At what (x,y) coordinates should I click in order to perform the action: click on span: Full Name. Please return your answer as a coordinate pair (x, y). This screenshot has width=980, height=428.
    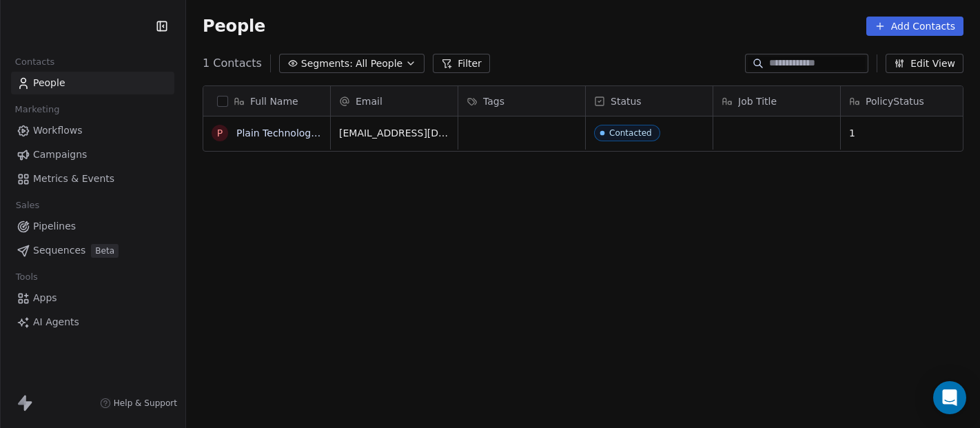
    Looking at the image, I should click on (274, 101).